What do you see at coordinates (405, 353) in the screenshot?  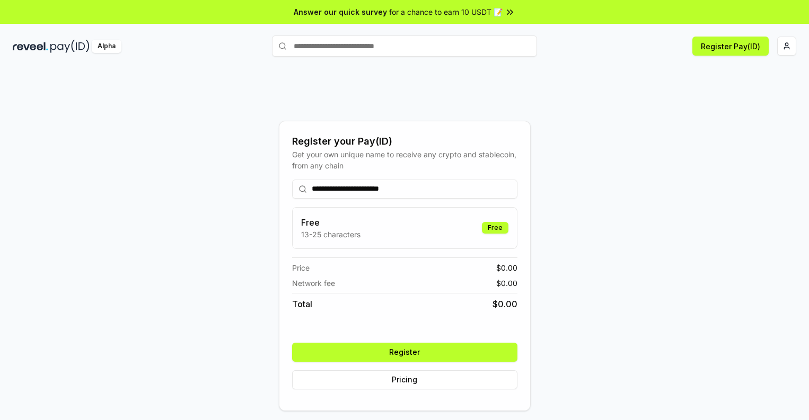 I see `button: Register` at bounding box center [405, 353].